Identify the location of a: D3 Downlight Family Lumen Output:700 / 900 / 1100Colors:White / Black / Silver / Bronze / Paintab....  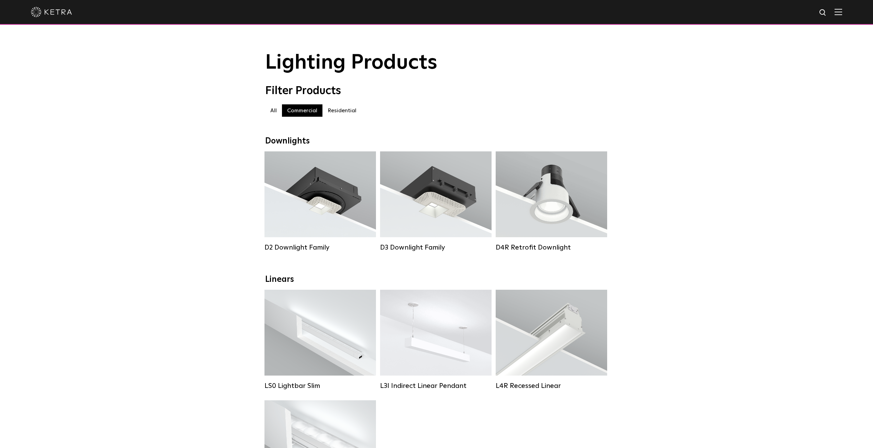
(436, 201).